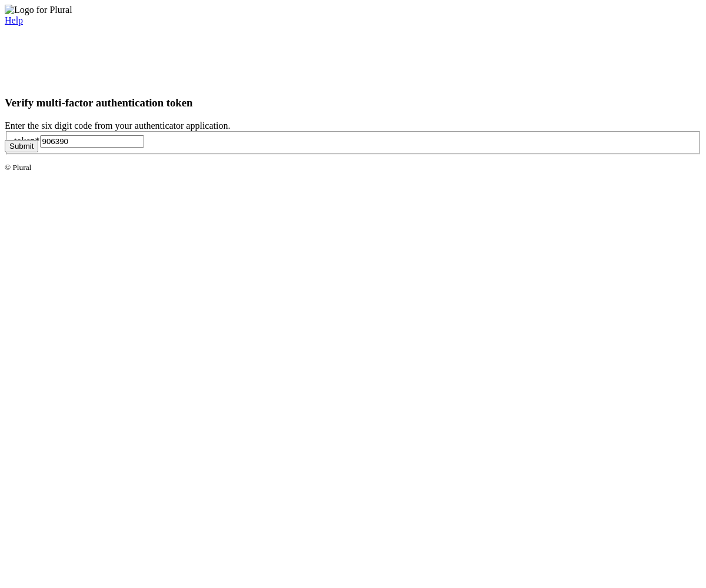  What do you see at coordinates (14, 20) in the screenshot?
I see `a: Help` at bounding box center [14, 20].